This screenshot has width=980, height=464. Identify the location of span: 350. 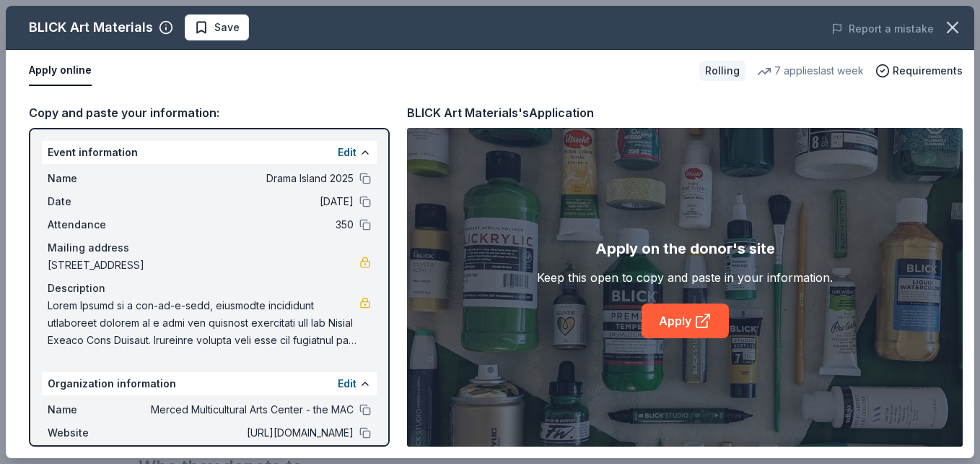
(249, 224).